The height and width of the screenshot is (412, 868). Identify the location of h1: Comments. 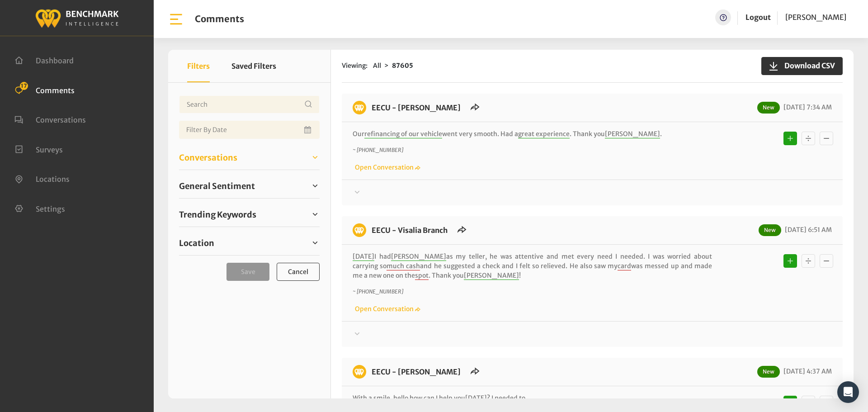
(219, 19).